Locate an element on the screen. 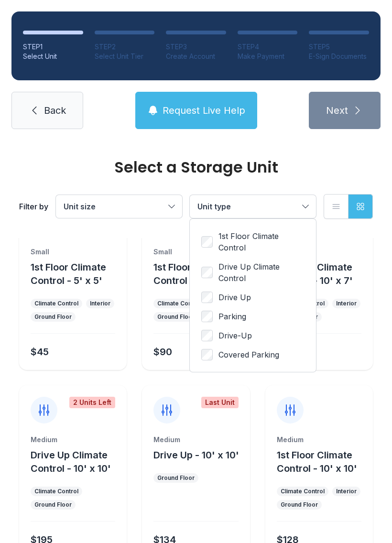 The width and height of the screenshot is (392, 543). input: Drive Up Climate Control is located at coordinates (207, 272).